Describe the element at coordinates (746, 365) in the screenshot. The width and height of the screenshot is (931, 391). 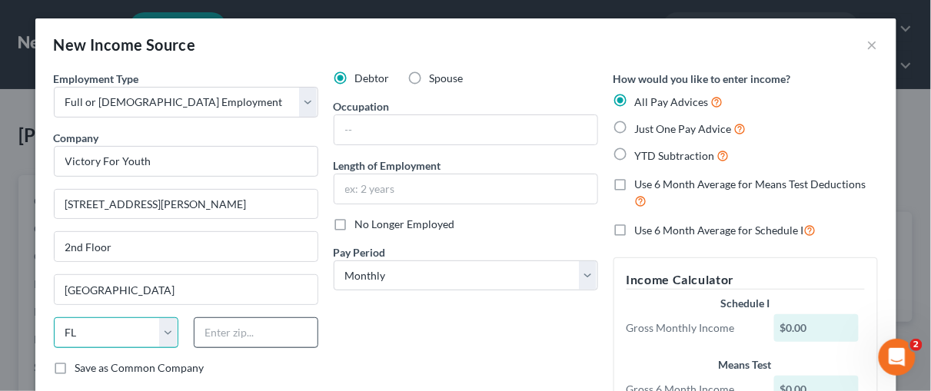
I see `div: Means Test` at that location.